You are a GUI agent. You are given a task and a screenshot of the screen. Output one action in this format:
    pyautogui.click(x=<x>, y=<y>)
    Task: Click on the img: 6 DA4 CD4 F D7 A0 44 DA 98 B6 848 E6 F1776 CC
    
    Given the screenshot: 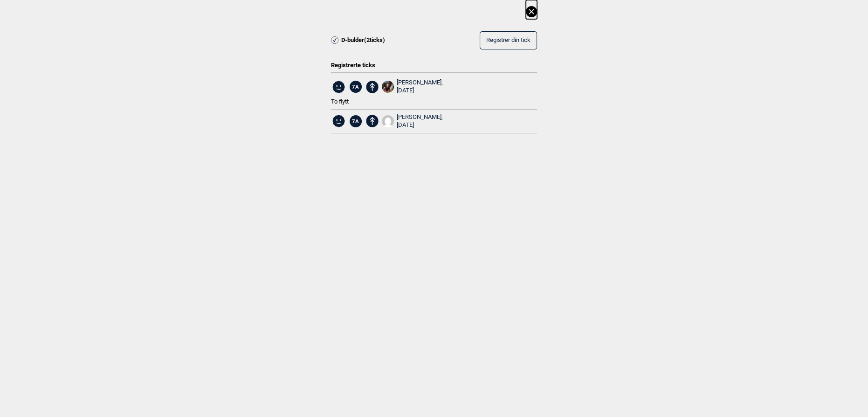 What is the action you would take?
    pyautogui.click(x=388, y=87)
    